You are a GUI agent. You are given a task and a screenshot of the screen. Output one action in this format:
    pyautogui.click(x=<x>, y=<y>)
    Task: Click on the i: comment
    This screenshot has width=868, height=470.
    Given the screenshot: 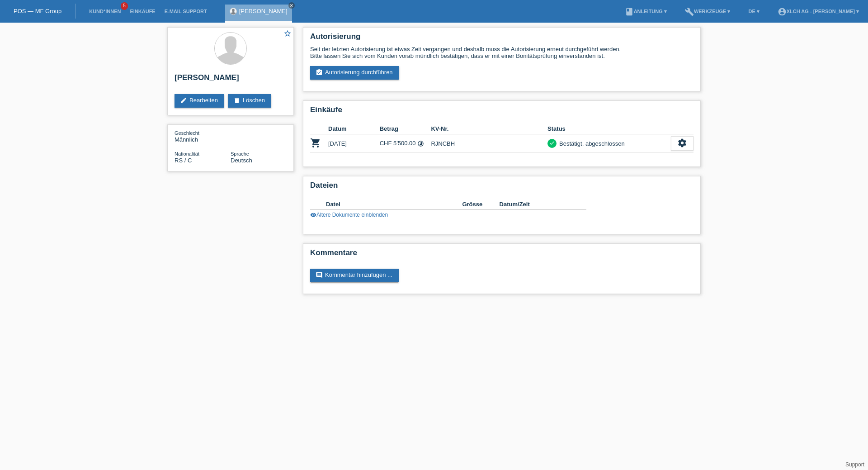 What is the action you would take?
    pyautogui.click(x=319, y=275)
    